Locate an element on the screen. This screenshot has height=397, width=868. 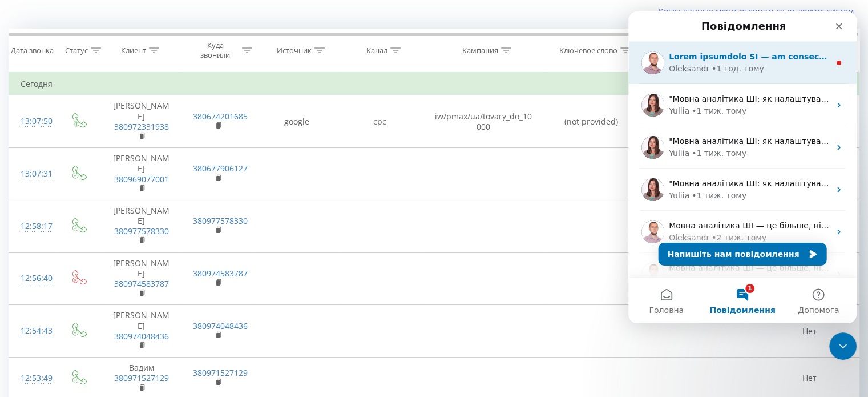
h1: Повідомлення is located at coordinates (115, 15).